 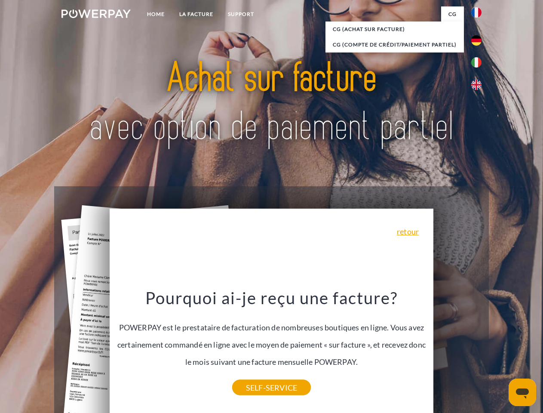 I want to click on img: en, so click(x=477, y=85).